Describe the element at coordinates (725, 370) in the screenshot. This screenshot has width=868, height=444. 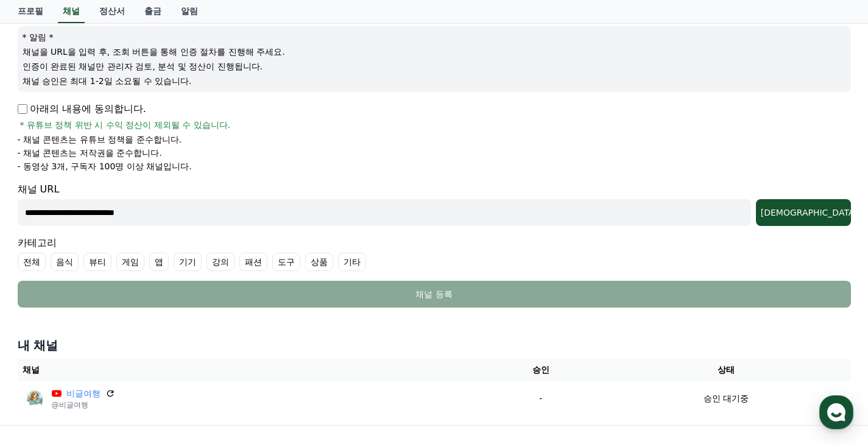
I see `th: 상태` at that location.